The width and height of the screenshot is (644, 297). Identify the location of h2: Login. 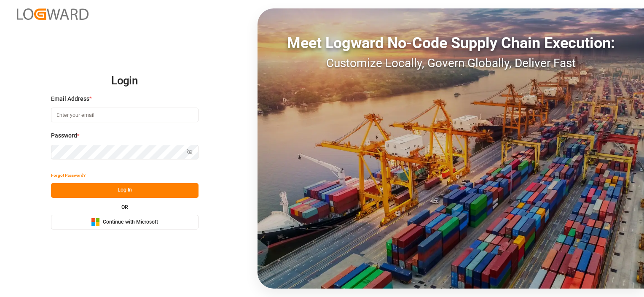
(124, 81).